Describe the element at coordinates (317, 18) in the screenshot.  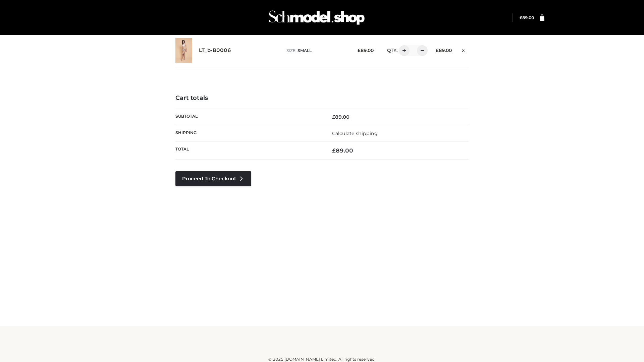
I see `a: Schmodel Admin 964` at that location.